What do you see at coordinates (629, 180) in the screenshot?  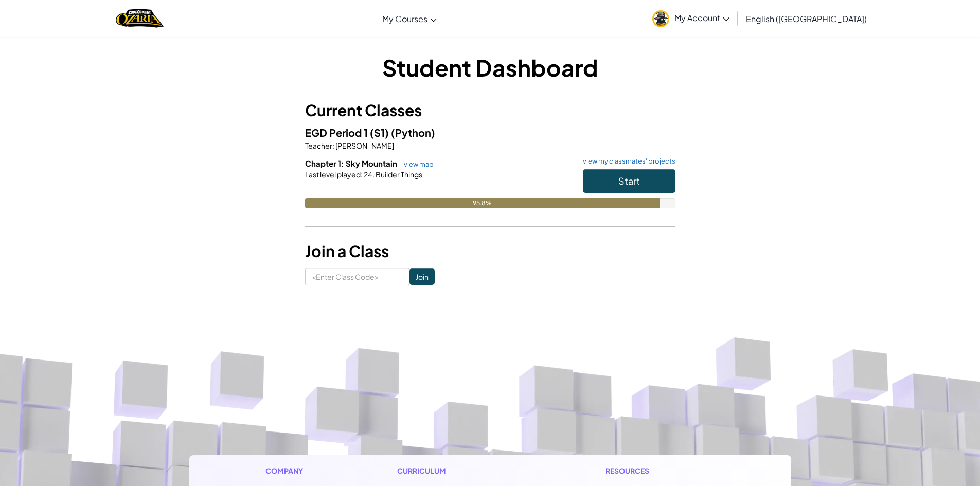 I see `span: Start` at bounding box center [629, 180].